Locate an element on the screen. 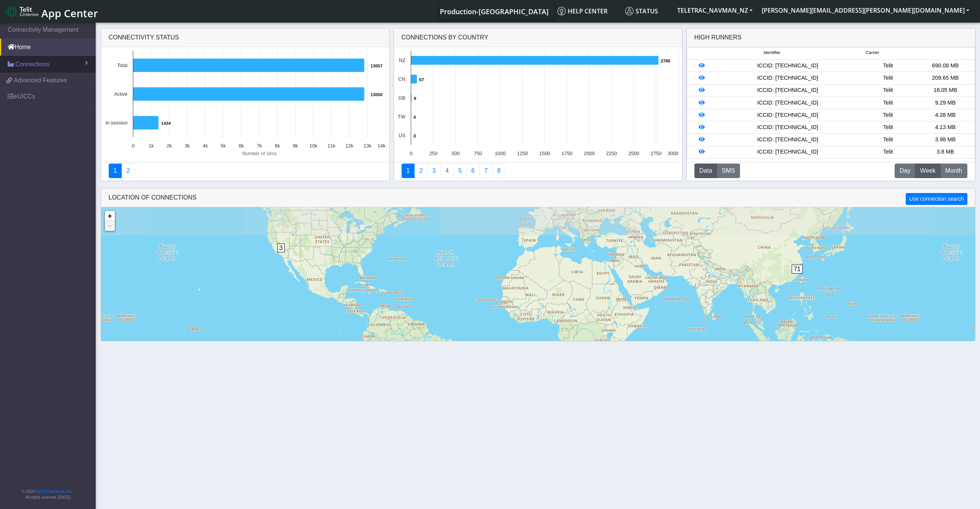 The width and height of the screenshot is (980, 509). text: 2780 is located at coordinates (666, 61).